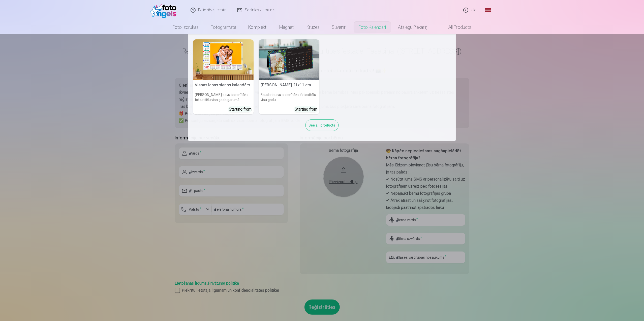 The height and width of the screenshot is (321, 644). I want to click on h6: Baudiet savu iecienītāko fotoattēlu visu gadu, so click(289, 97).